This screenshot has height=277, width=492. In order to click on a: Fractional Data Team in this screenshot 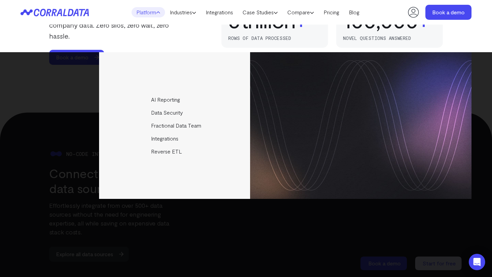, I will do `click(175, 126)`.